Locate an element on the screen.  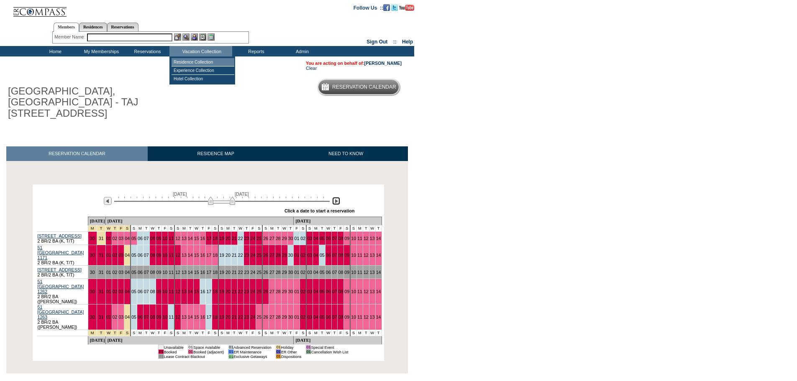
img: Reservations is located at coordinates (203, 37).